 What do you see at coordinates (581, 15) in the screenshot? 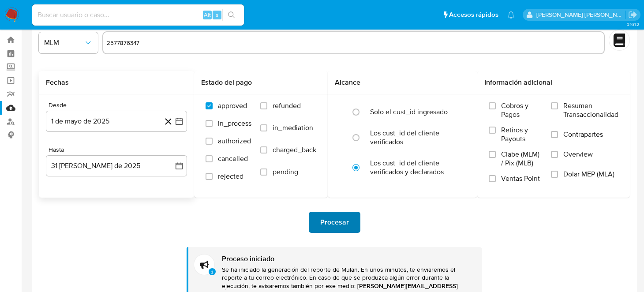
I see `p: brenda.morenoreyes@mercadolibre.com.mx` at bounding box center [581, 15].